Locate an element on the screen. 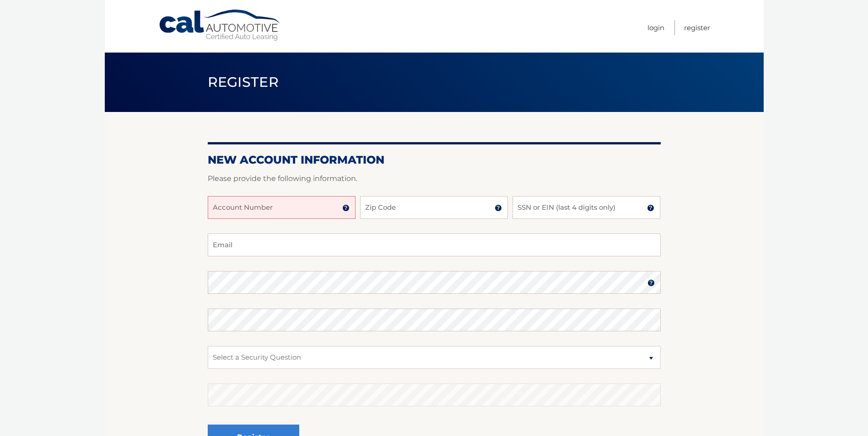 The height and width of the screenshot is (436, 868). input: Zip Code is located at coordinates (433, 207).